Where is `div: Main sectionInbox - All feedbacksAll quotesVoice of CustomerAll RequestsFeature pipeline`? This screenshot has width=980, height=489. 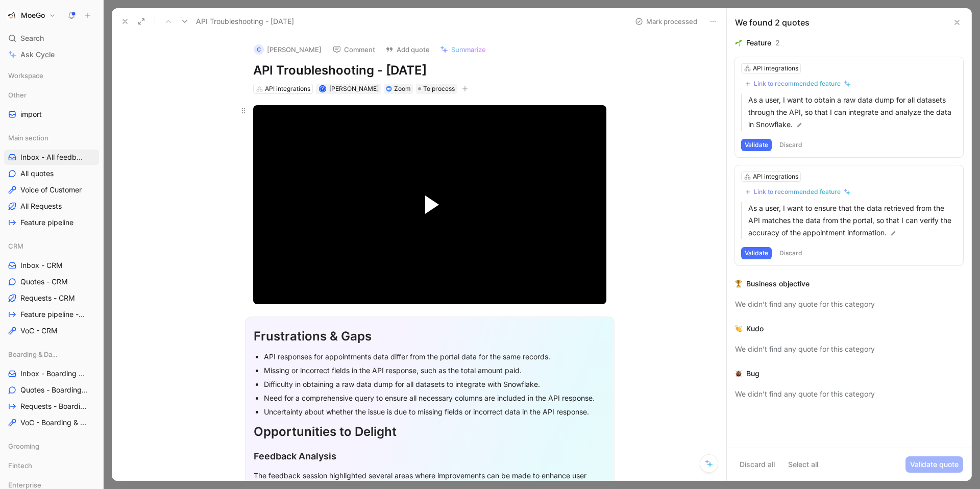 div: Main sectionInbox - All feedbacksAll quotesVoice of CustomerAll RequestsFeature pipeline is located at coordinates (51, 180).